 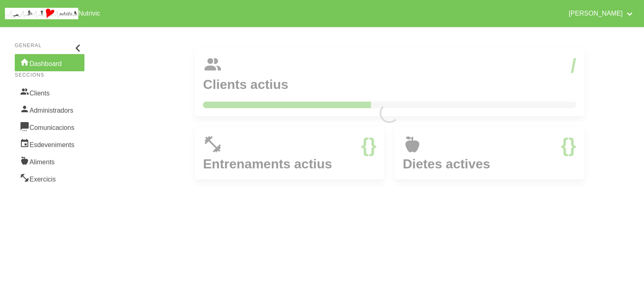 I want to click on p: Seccions, so click(x=50, y=75).